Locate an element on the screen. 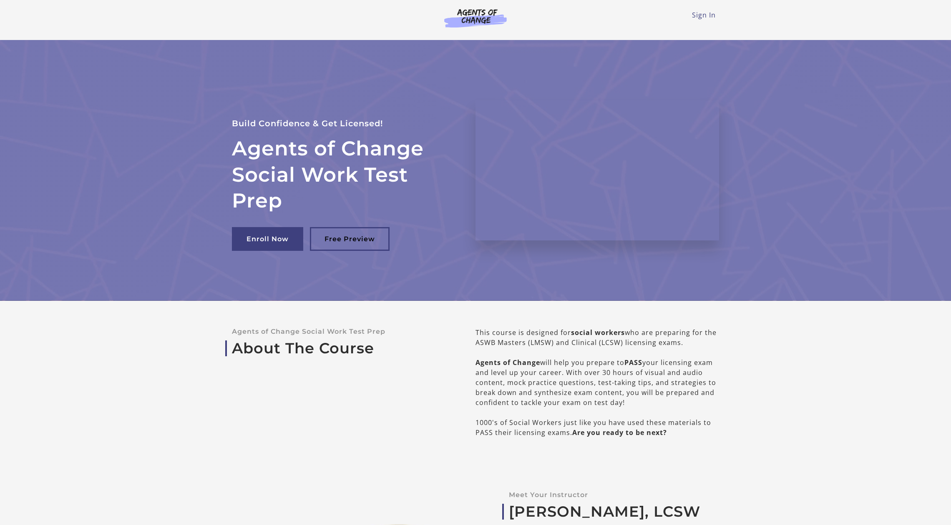 Image resolution: width=951 pixels, height=525 pixels. a: Sign In is located at coordinates (704, 15).